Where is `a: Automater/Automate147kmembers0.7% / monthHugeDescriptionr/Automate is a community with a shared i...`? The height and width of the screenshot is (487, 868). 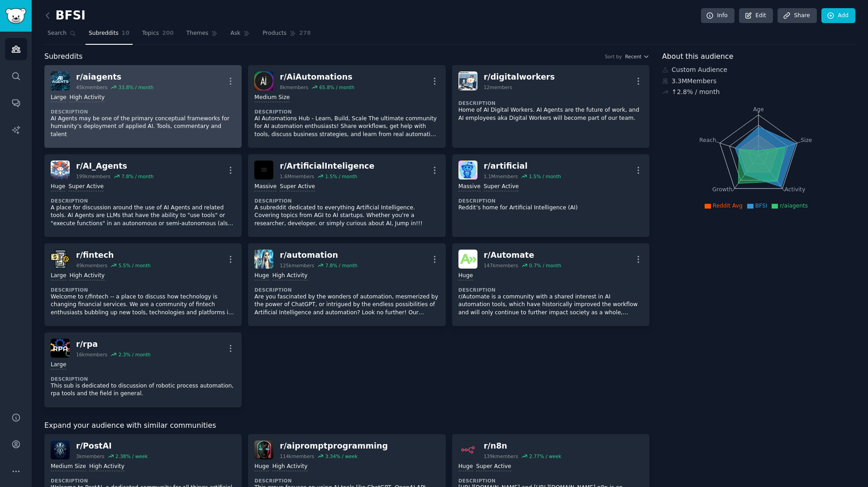
a: Automater/Automate147kmembers0.7% / monthHugeDescriptionr/Automate is a community with a shared i... is located at coordinates (550, 285).